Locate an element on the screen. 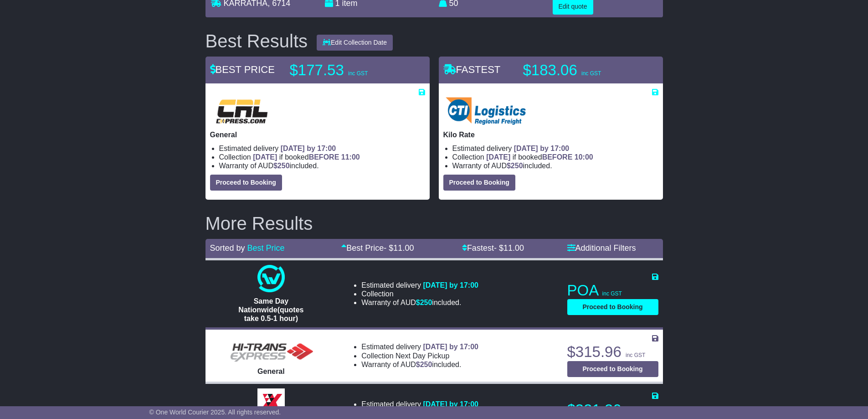  button: Edit Collection Date is located at coordinates (355, 42).